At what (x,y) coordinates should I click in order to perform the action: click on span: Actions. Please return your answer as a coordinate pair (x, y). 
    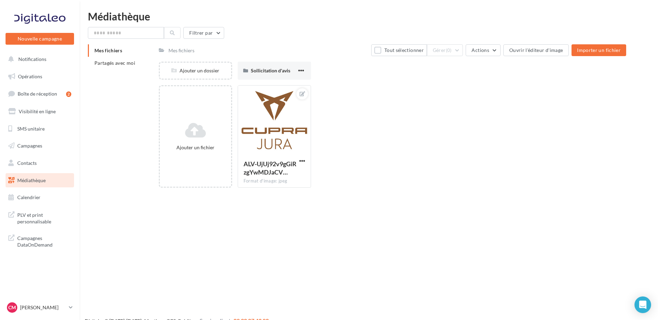
    Looking at the image, I should click on (481, 50).